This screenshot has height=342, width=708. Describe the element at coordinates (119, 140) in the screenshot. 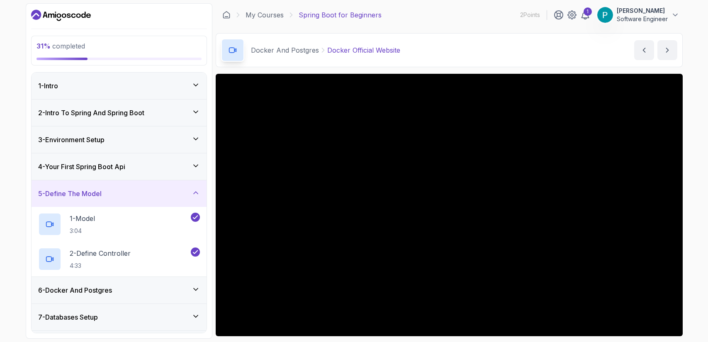

I see `button: 3-Environment Setup` at that location.